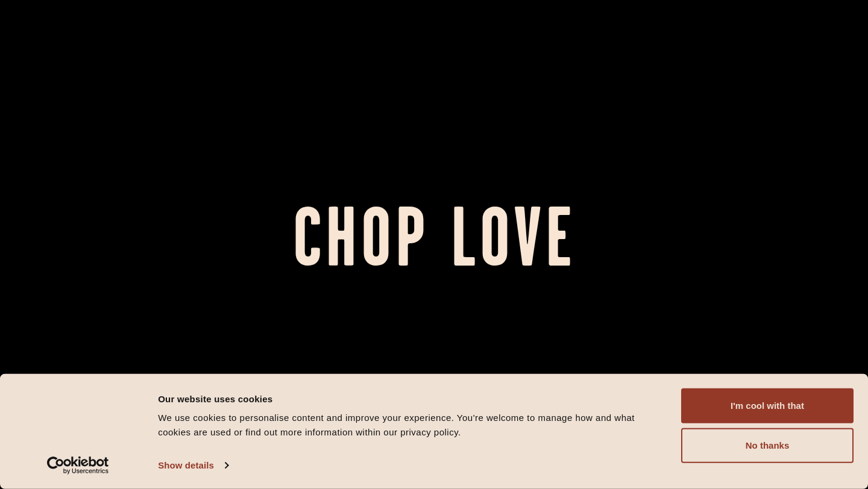  Describe the element at coordinates (412, 425) in the screenshot. I see `div: We use cookies to personalise content and improve your experience. You're welcome to manage how a...` at that location.